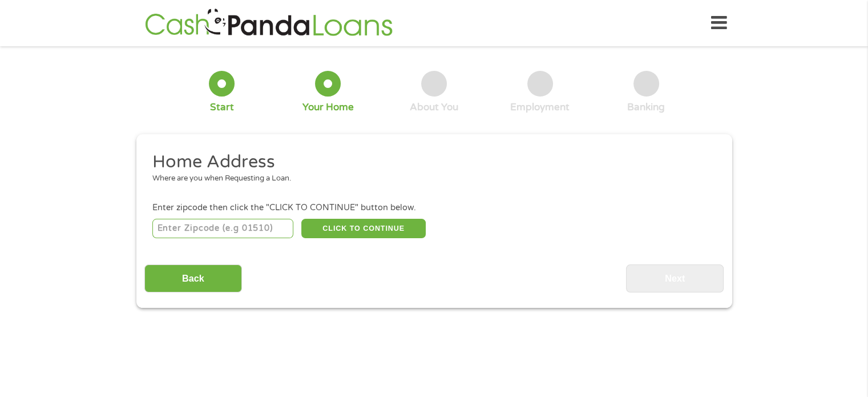 The height and width of the screenshot is (397, 868). Describe the element at coordinates (364, 228) in the screenshot. I see `button: CLICK TO CONTINUE` at that location.